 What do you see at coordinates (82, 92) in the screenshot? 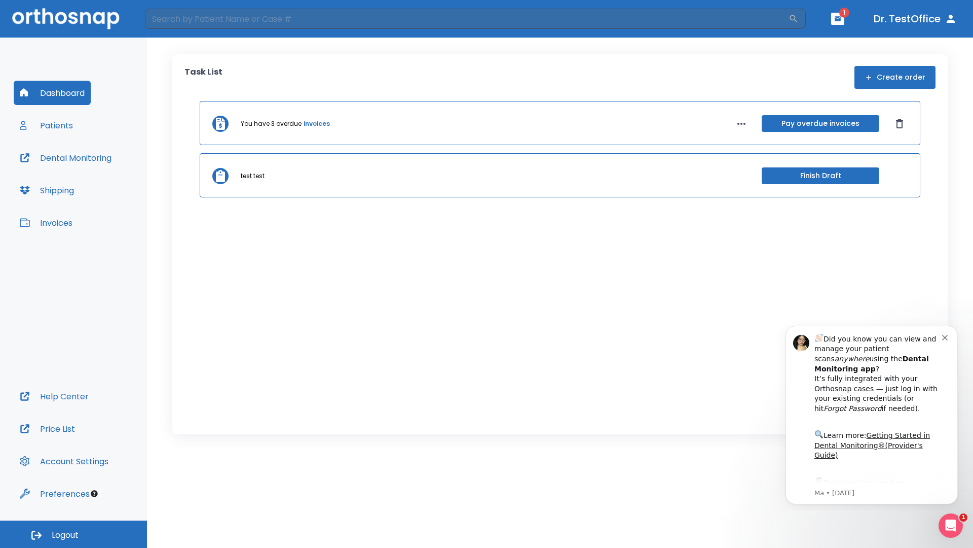
I see `i: Forgot Password` at bounding box center [82, 92].